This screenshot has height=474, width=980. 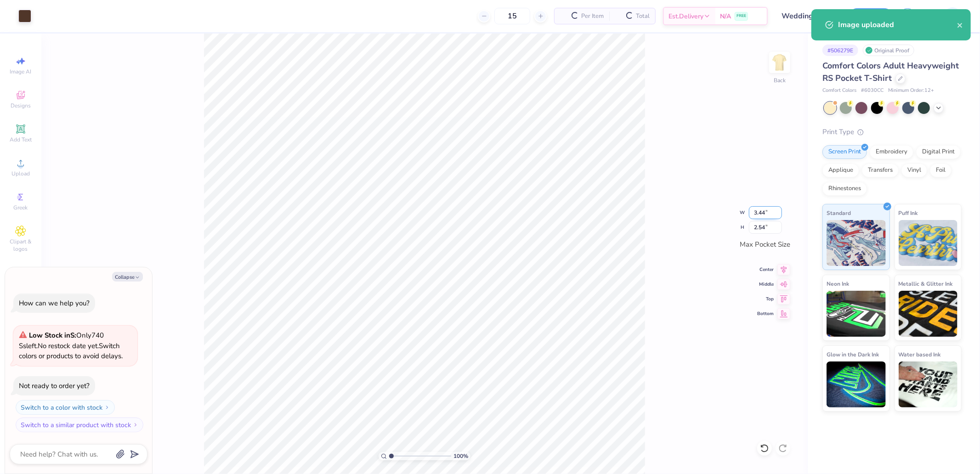 What do you see at coordinates (856, 313) in the screenshot?
I see `img: Neon Ink` at bounding box center [856, 313].